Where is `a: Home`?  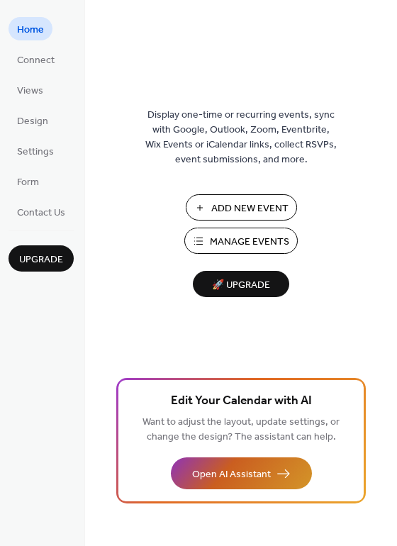
a: Home is located at coordinates (31, 28).